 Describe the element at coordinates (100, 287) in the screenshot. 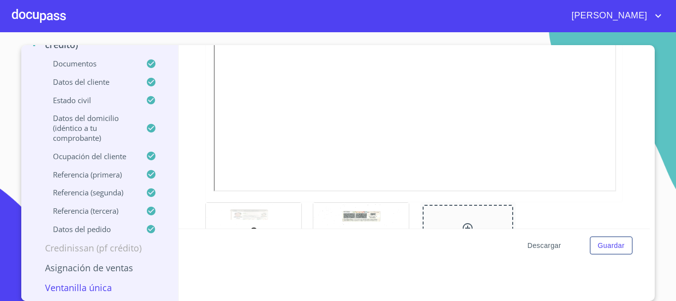

I see `p: Ventanilla única` at that location.